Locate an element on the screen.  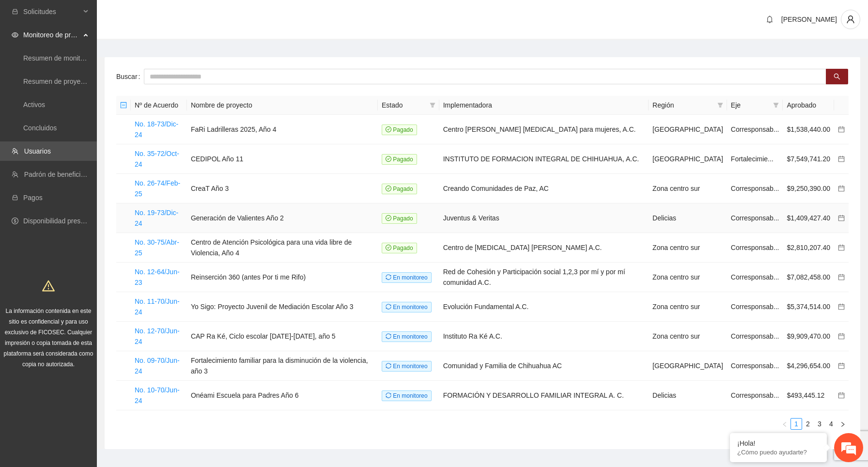
span: Región is located at coordinates (684, 105).